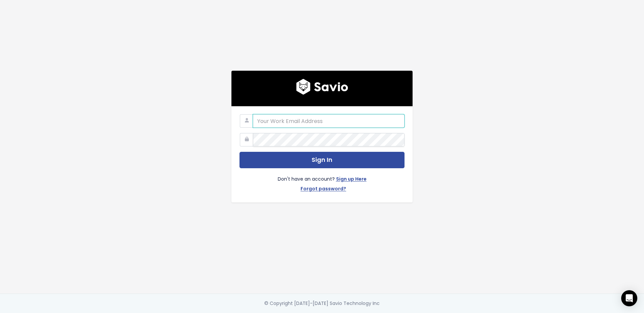 The image size is (644, 313). What do you see at coordinates (629, 298) in the screenshot?
I see `div: Open Intercom Messenger` at bounding box center [629, 298].